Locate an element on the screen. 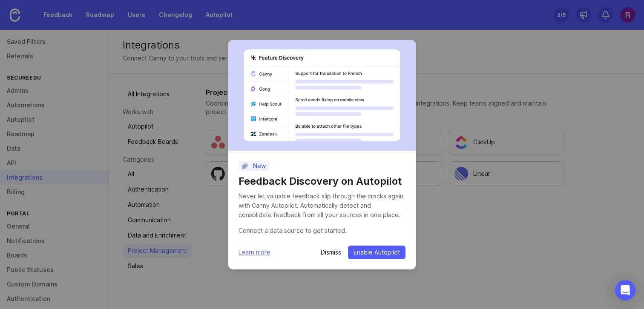 The height and width of the screenshot is (309, 644). a: Learn more is located at coordinates (254, 252).